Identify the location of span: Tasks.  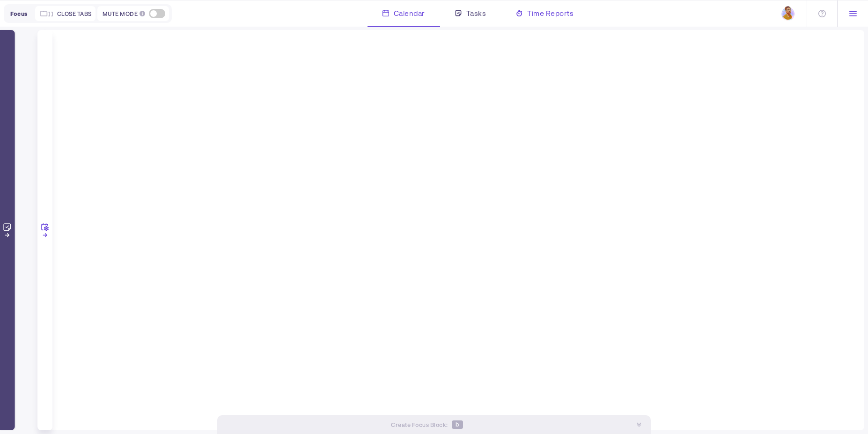
(476, 13).